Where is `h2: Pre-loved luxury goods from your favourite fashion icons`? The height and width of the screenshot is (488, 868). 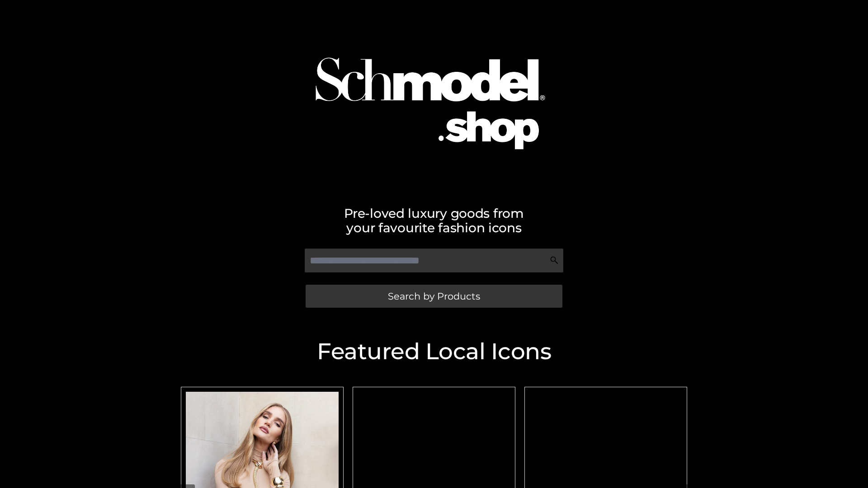
h2: Pre-loved luxury goods from your favourite fashion icons is located at coordinates (434, 221).